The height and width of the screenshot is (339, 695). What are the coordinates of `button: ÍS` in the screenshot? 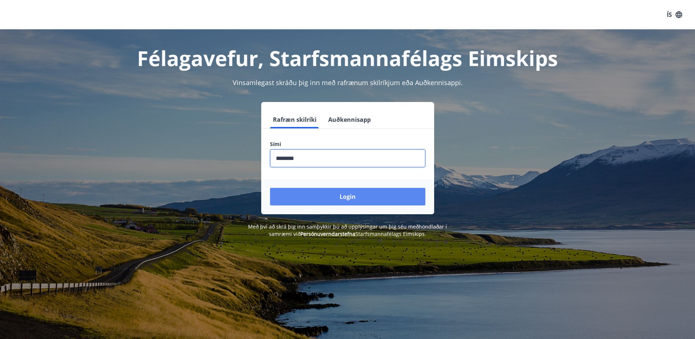 It's located at (675, 15).